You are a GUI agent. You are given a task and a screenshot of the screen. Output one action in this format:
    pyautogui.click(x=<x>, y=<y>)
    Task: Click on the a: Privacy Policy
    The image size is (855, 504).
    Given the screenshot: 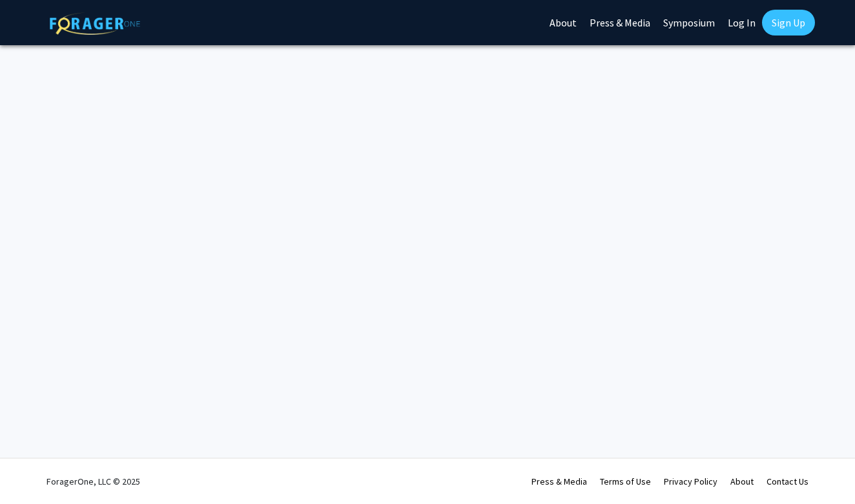 What is the action you would take?
    pyautogui.click(x=690, y=482)
    